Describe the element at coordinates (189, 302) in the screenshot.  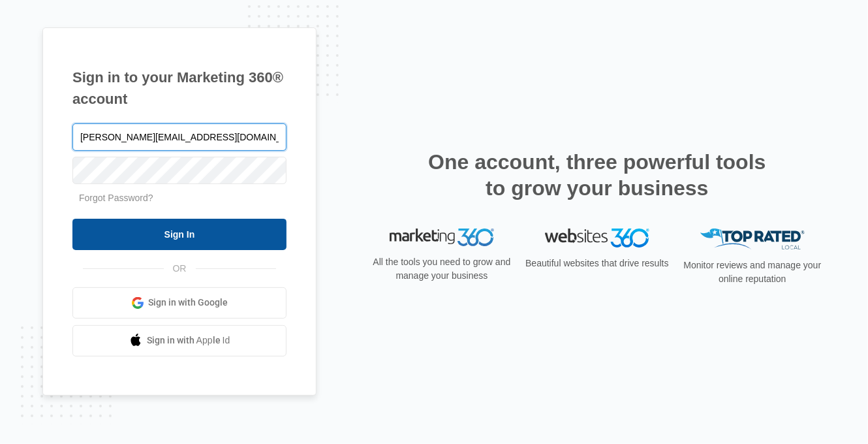
I see `span: Sign in with Google` at that location.